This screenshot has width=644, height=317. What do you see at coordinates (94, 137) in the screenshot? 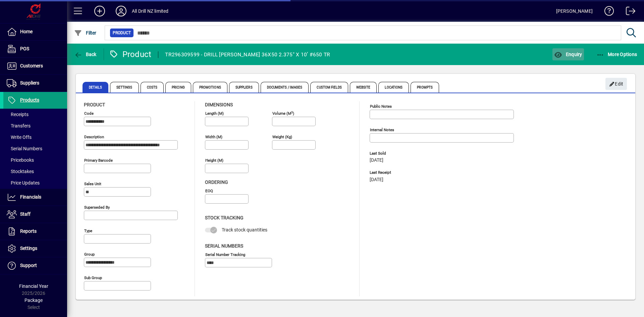
I see `mat-label: Description` at bounding box center [94, 137].